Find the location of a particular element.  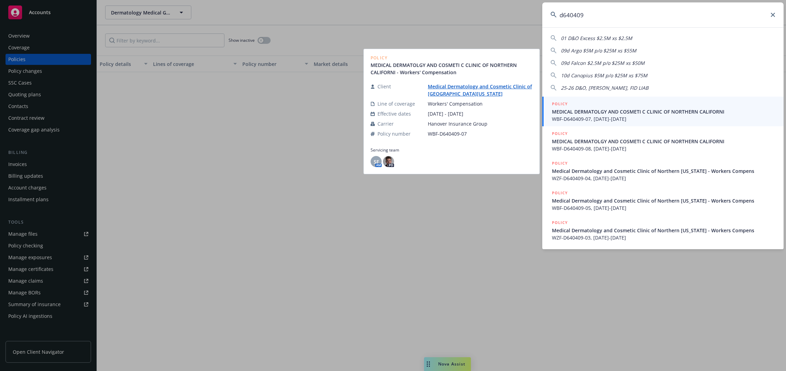

span: 10d Canopius $5M p/o $25M xs $75M is located at coordinates (604, 75).